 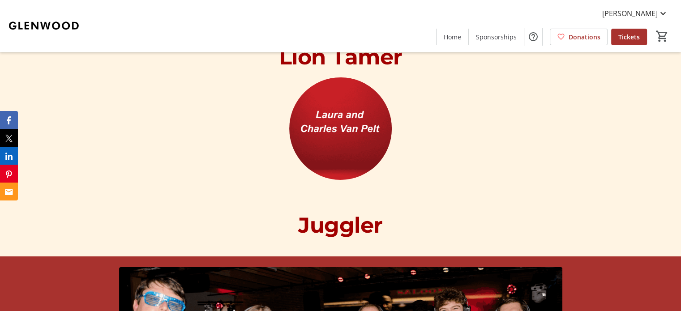 I want to click on a: Home, so click(x=452, y=37).